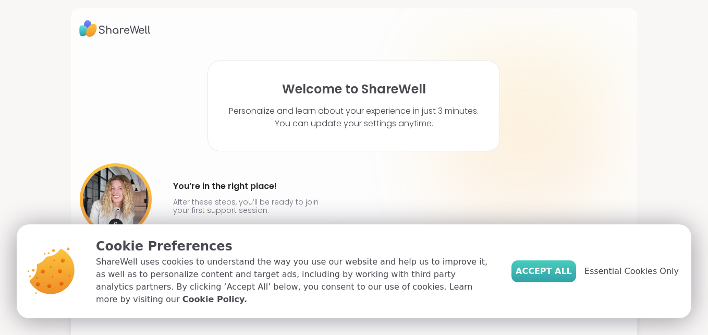 The image size is (708, 335). I want to click on span: Essential Cookies Only, so click(632, 271).